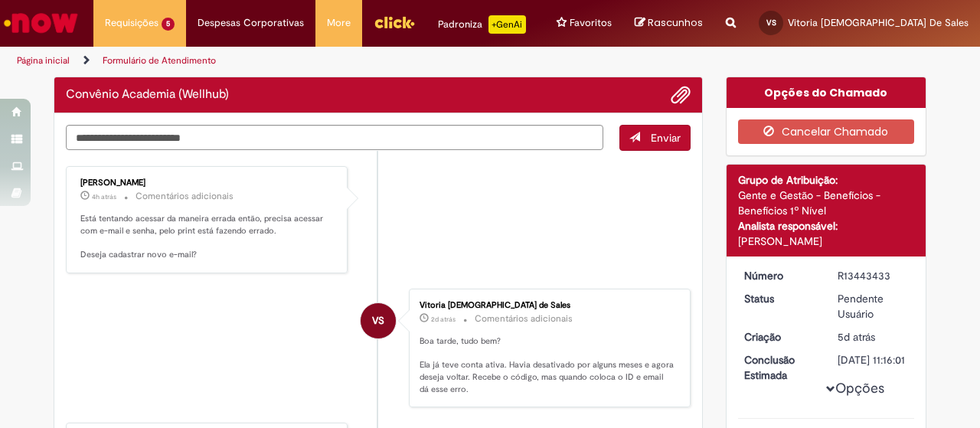  What do you see at coordinates (507, 24) in the screenshot?
I see `p: +GenAi` at bounding box center [507, 24].